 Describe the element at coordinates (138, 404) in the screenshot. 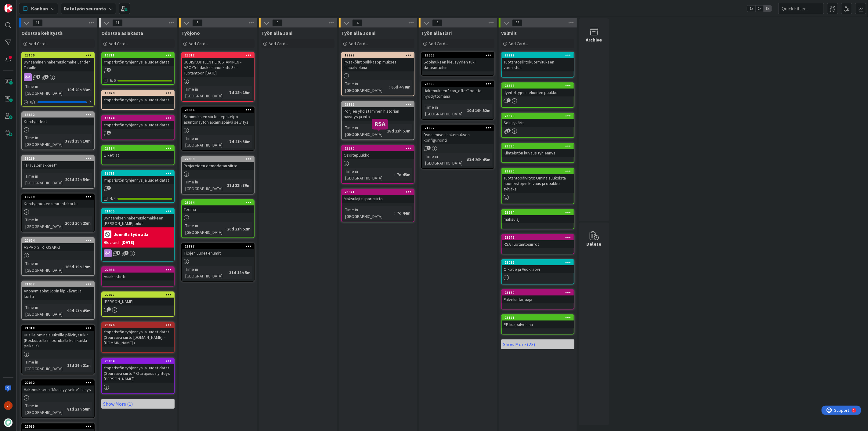

I see `a: Show More (1)` at that location.